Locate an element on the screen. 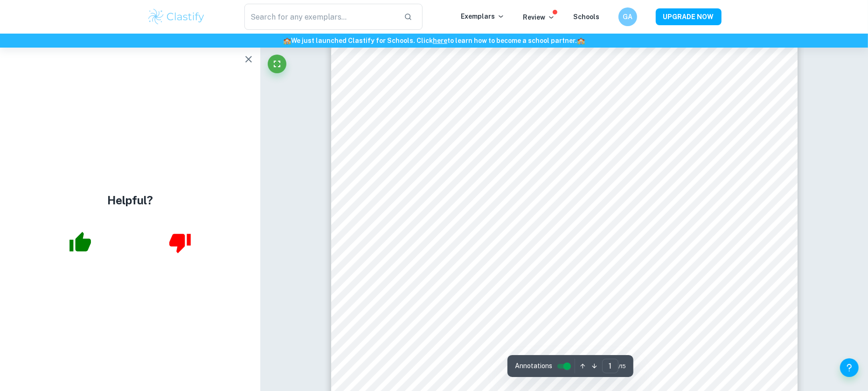 This screenshot has width=868, height=391. input: Search for any exemplars... is located at coordinates (321, 17).